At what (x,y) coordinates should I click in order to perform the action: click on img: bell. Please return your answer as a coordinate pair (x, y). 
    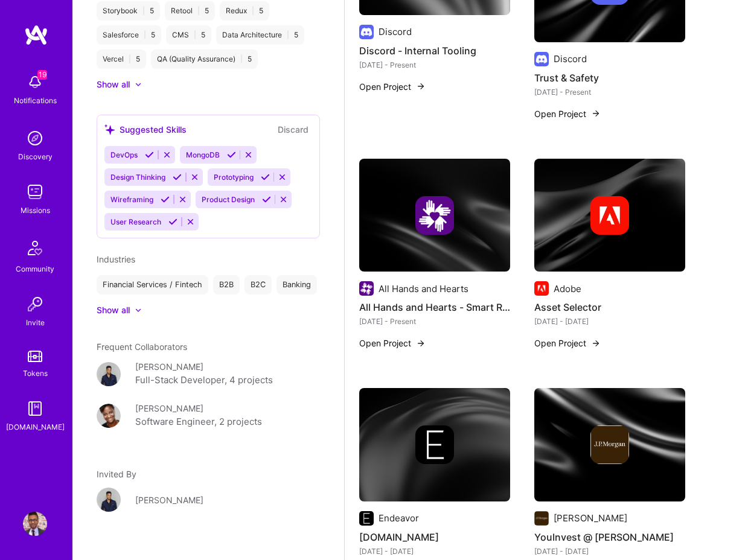
    Looking at the image, I should click on (35, 82).